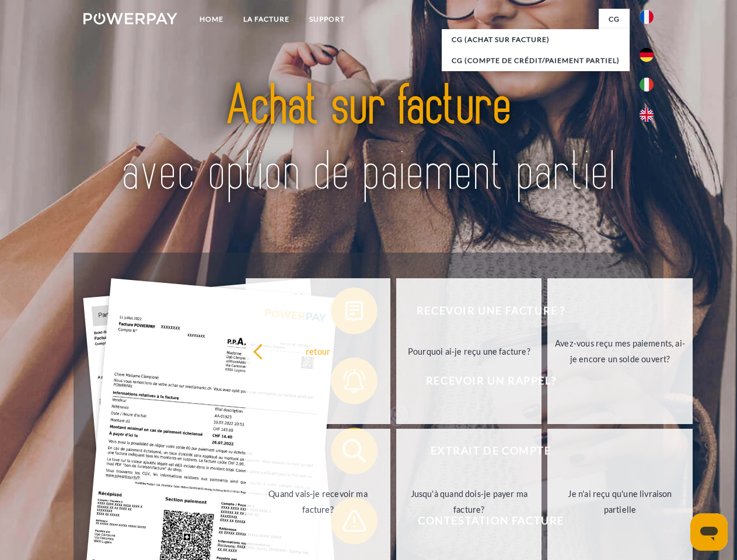 The image size is (737, 560). What do you see at coordinates (266, 19) in the screenshot?
I see `a: LA FACTURE` at bounding box center [266, 19].